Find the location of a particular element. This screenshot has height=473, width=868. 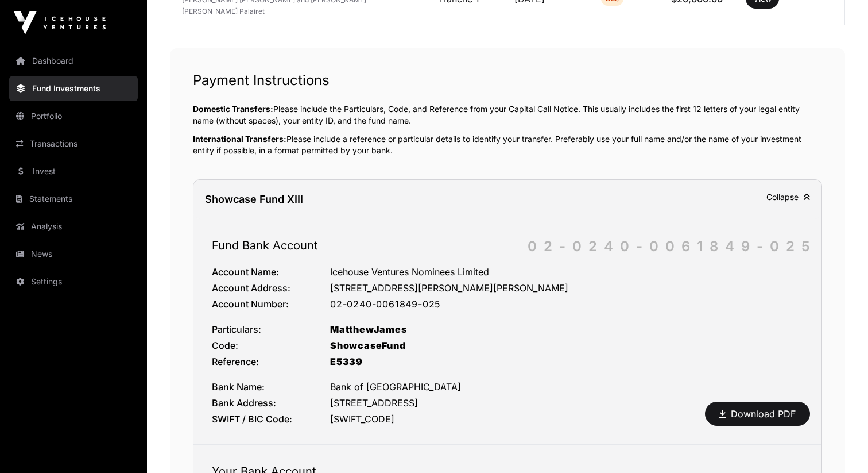

div: E5339 is located at coordinates (567, 362).